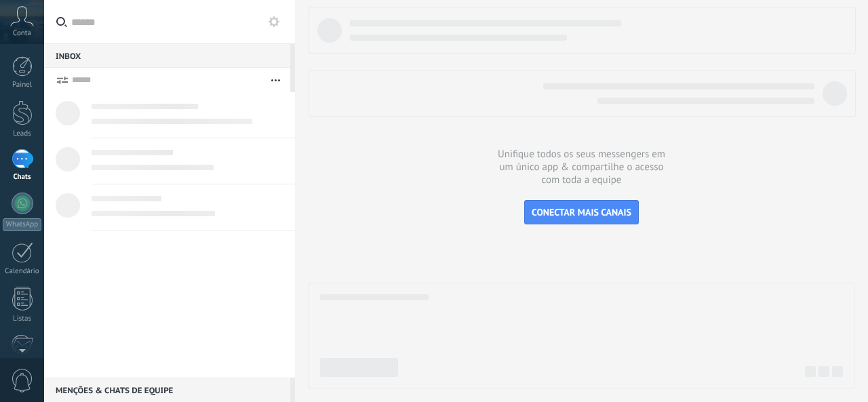 The image size is (868, 402). What do you see at coordinates (22, 177) in the screenshot?
I see `div: Chats` at bounding box center [22, 177].